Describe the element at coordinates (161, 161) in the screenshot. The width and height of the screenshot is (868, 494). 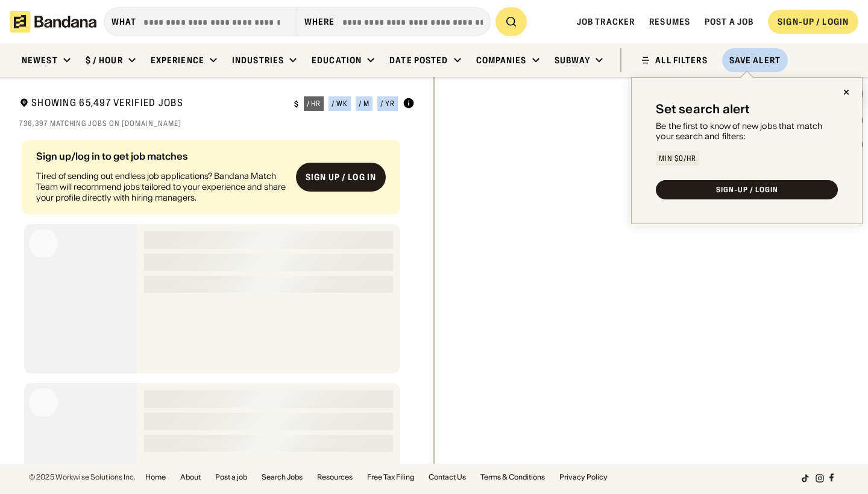
I see `div: Sign up/log in to get job matches` at that location.